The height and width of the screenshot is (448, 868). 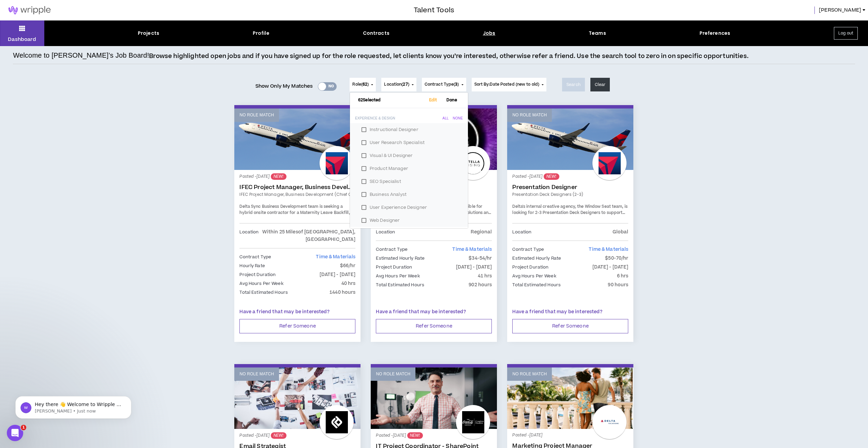 I want to click on p: Browse highlighted open jobs and if you have signed up for the role requested, let clients know y..., so click(x=449, y=56).